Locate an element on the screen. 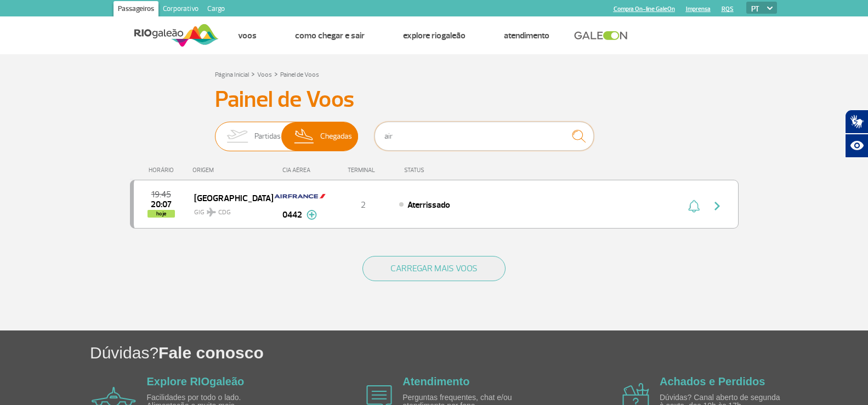  a: Passageiros is located at coordinates (136, 10).